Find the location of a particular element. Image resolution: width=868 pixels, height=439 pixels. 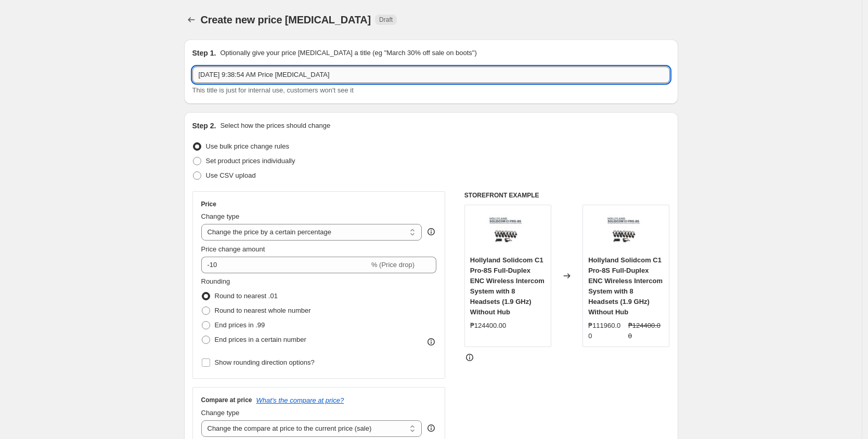

h2: Step 1. is located at coordinates (204, 53).